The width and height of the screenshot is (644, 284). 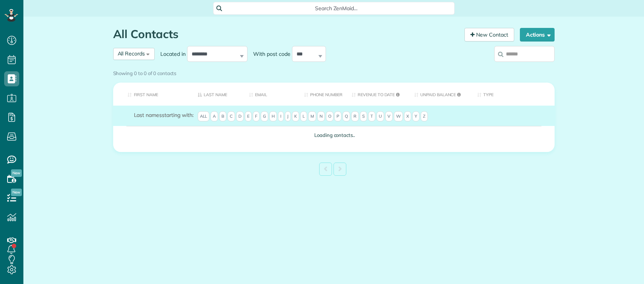 I want to click on span: P, so click(x=338, y=116).